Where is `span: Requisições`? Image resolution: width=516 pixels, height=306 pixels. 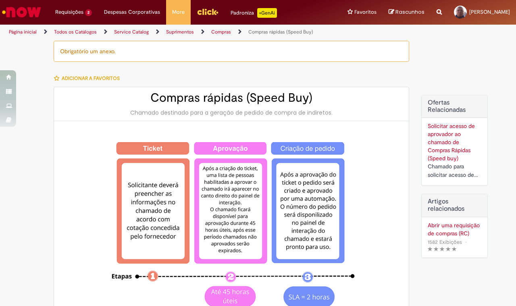
span: Requisições is located at coordinates (69, 12).